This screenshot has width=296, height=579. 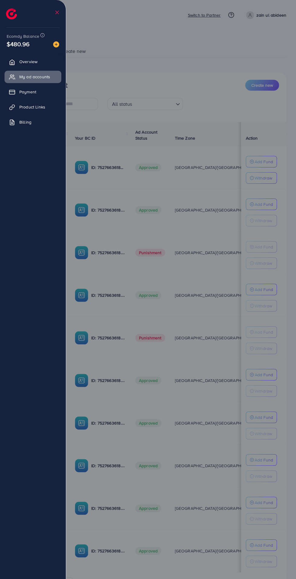 What do you see at coordinates (33, 92) in the screenshot?
I see `a: Payment` at bounding box center [33, 92].